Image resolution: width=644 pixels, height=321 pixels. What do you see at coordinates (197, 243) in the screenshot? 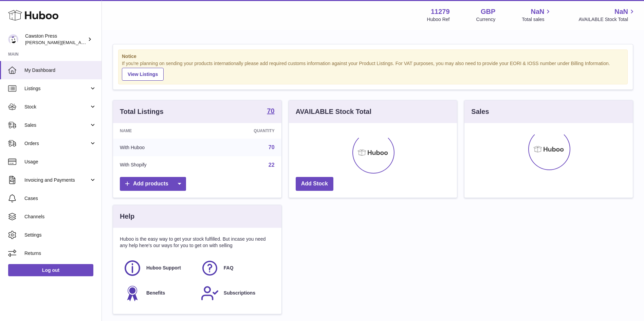
I see `p: Huboo is the easy way to get your stock fulfilled. But incase you need any help here's our ways f...` at bounding box center [197, 243].